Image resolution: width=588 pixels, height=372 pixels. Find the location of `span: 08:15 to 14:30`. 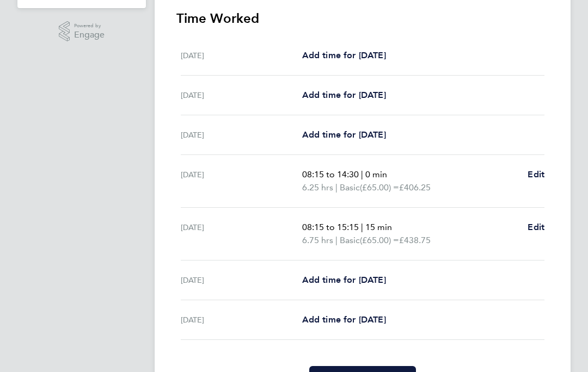

span: 08:15 to 14:30 is located at coordinates (330, 175).